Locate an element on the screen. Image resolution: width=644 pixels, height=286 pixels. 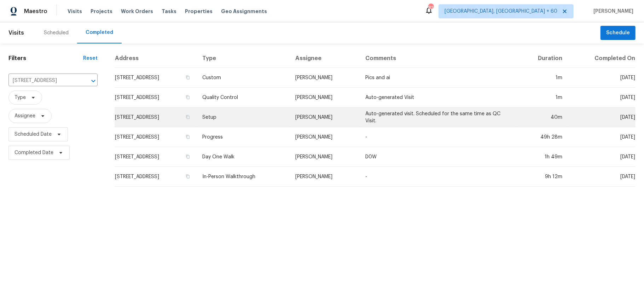
th: Assignee is located at coordinates (324, 58).